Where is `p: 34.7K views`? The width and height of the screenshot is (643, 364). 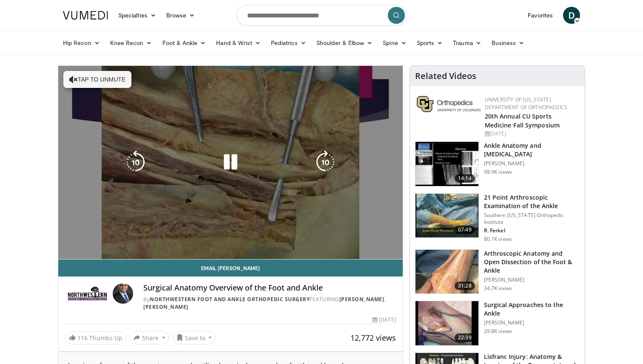
p: 34.7K views is located at coordinates (498, 288).